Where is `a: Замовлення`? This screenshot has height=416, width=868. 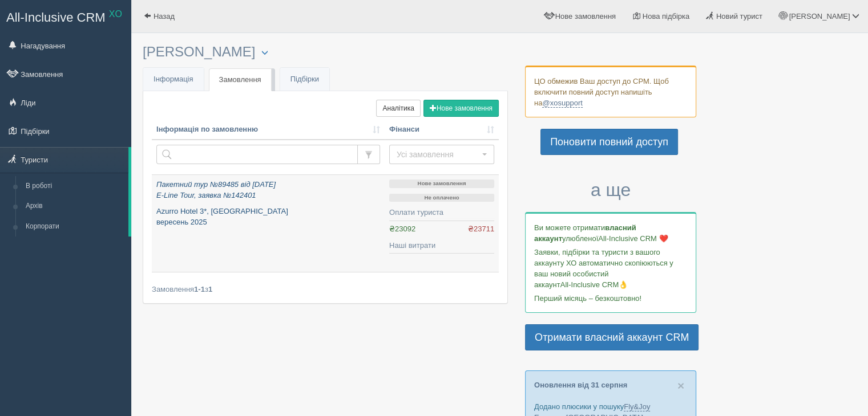 a: Замовлення is located at coordinates (240, 80).